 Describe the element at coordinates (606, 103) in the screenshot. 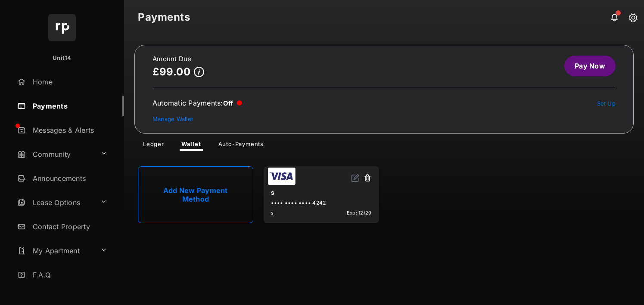

I see `a: Set Up` at that location.